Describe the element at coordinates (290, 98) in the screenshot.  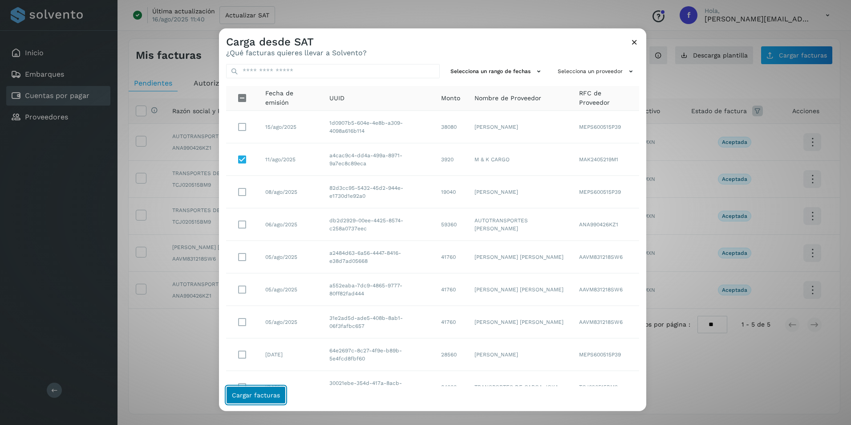
I see `span: Fecha de emisión` at that location.